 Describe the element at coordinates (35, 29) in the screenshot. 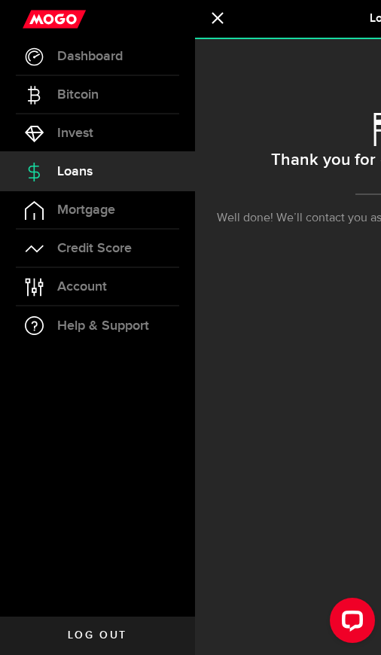

I see `button: Open LiveChat chat widget` at that location.